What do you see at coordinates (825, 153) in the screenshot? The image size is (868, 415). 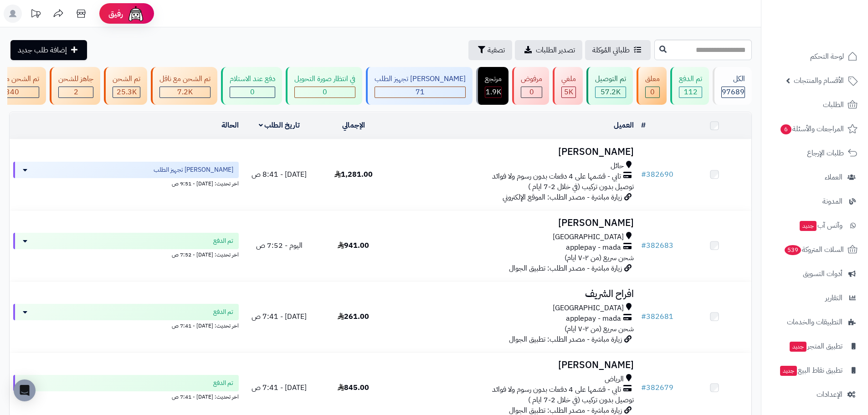 I see `span: طلبات الإرجاع` at bounding box center [825, 153].